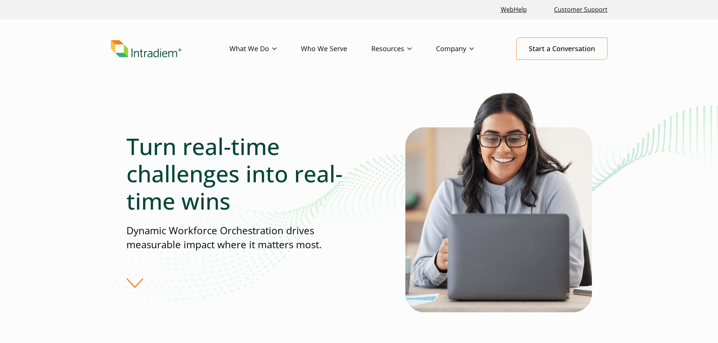  What do you see at coordinates (336, 49) in the screenshot?
I see `a: Who We Serve` at bounding box center [336, 49].